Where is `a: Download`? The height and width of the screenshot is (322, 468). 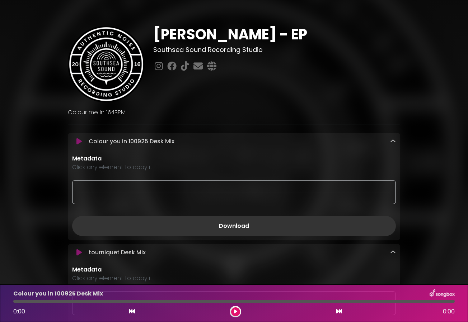
a: Download is located at coordinates (234, 226).